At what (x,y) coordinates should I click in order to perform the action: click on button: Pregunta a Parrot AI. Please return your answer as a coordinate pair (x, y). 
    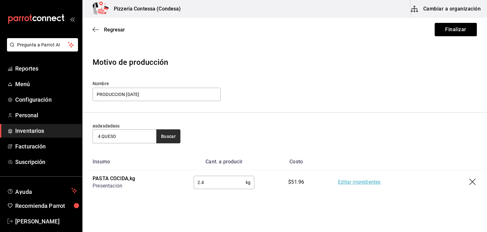
    Looking at the image, I should click on (43, 45).